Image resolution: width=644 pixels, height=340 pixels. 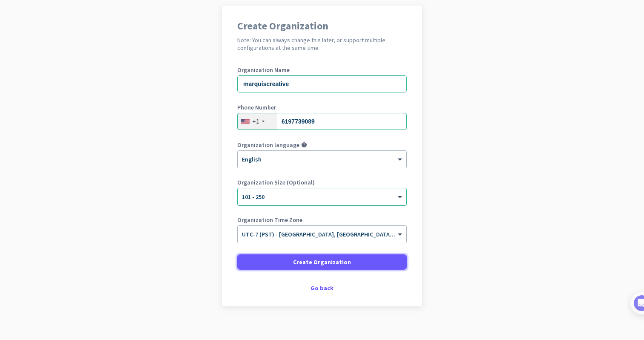 What do you see at coordinates (322, 288) in the screenshot?
I see `div: Go back` at bounding box center [322, 288].